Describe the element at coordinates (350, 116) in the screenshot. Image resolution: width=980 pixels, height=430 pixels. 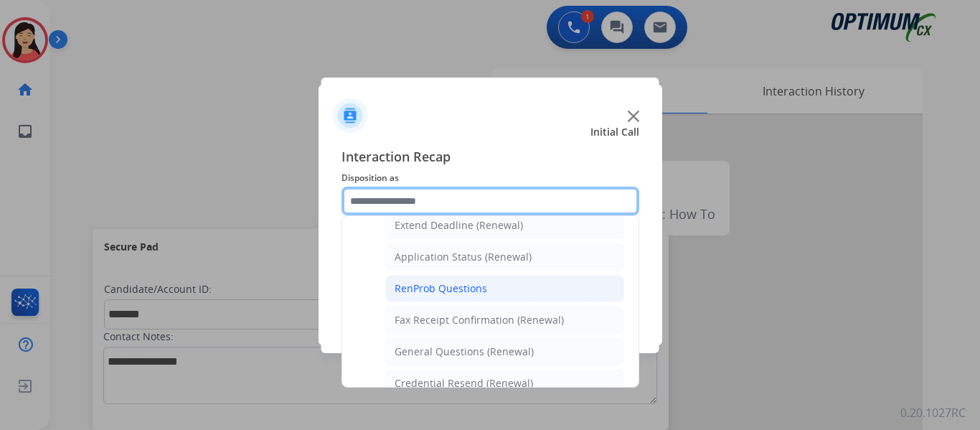
I see `img: contactIcon` at that location.